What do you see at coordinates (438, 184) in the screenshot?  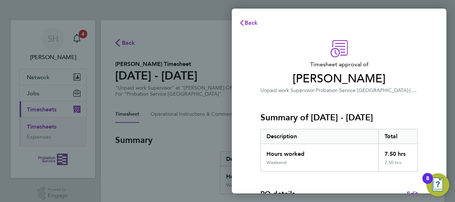 I see `button: Open Resource Center, 8 new notifications` at bounding box center [438, 184].